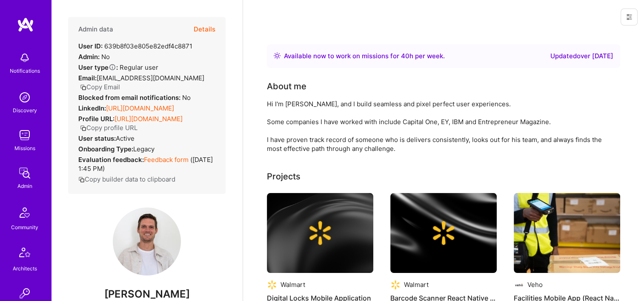 This screenshot has height=301, width=644. Describe the element at coordinates (25, 135) in the screenshot. I see `img: teamwork` at that location.